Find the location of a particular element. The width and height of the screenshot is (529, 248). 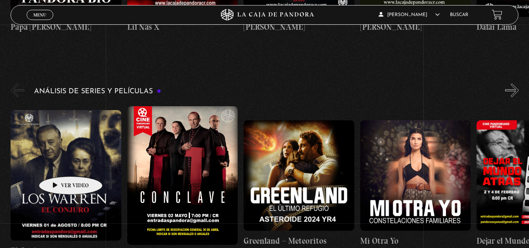

a: Buscar is located at coordinates (459, 15).